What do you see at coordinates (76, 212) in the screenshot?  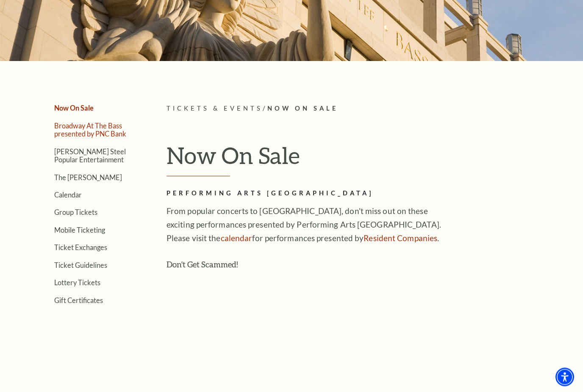 I see `a: Group Tickets` at bounding box center [76, 212].